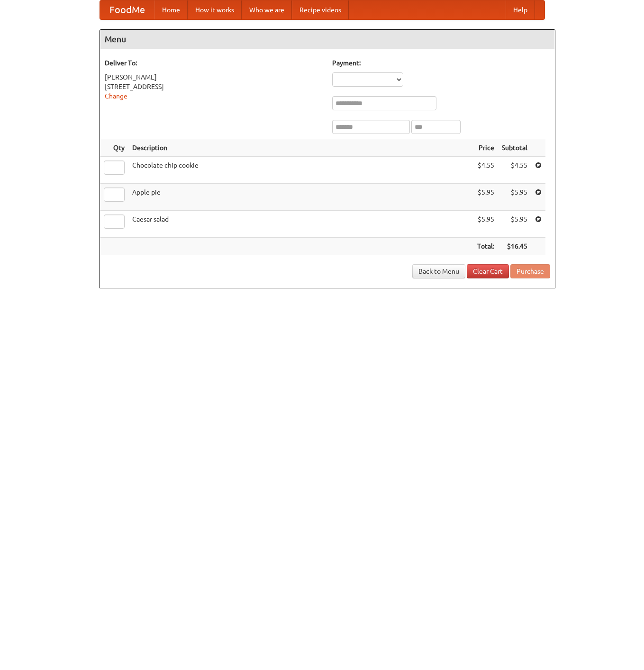 This screenshot has height=670, width=644. What do you see at coordinates (488, 272) in the screenshot?
I see `a: Clear Cart` at bounding box center [488, 272].